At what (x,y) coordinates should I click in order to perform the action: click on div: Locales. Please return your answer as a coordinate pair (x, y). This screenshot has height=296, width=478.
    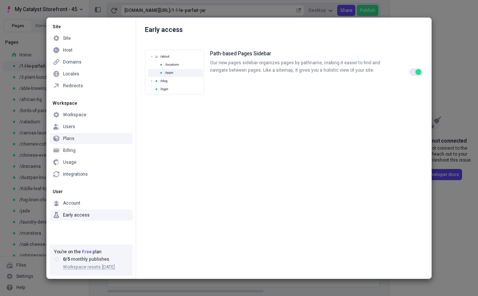
    Looking at the image, I should click on (71, 74).